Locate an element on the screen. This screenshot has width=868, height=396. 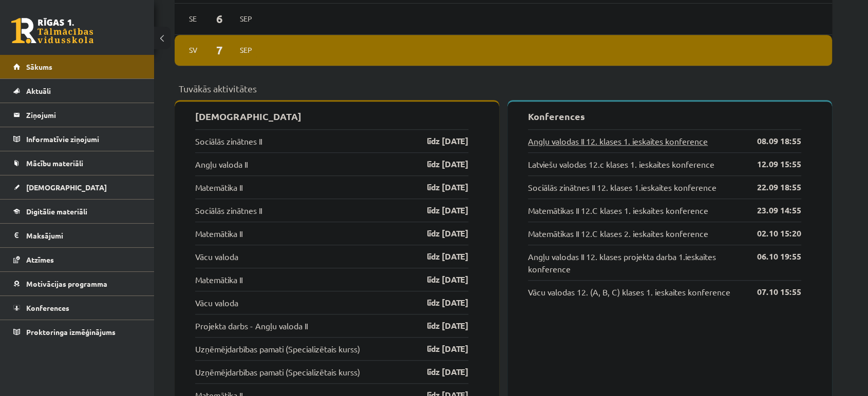
a: Atzīmes is located at coordinates (77, 260).